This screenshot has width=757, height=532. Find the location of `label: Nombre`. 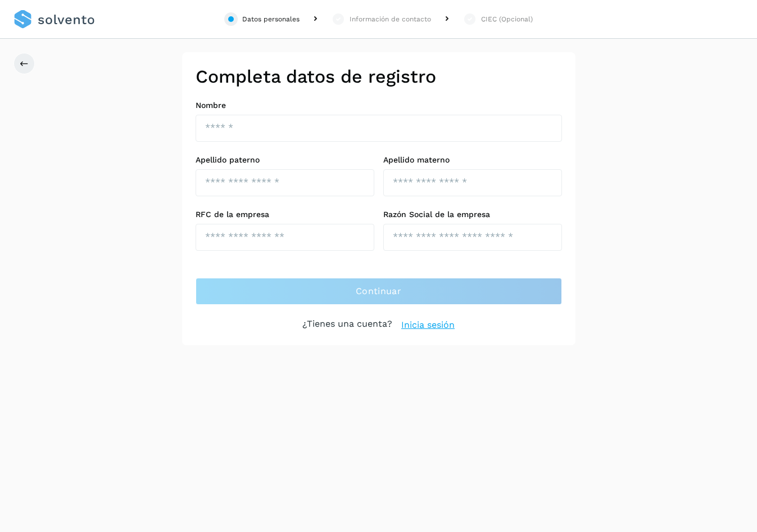

label: Nombre is located at coordinates (379, 105).